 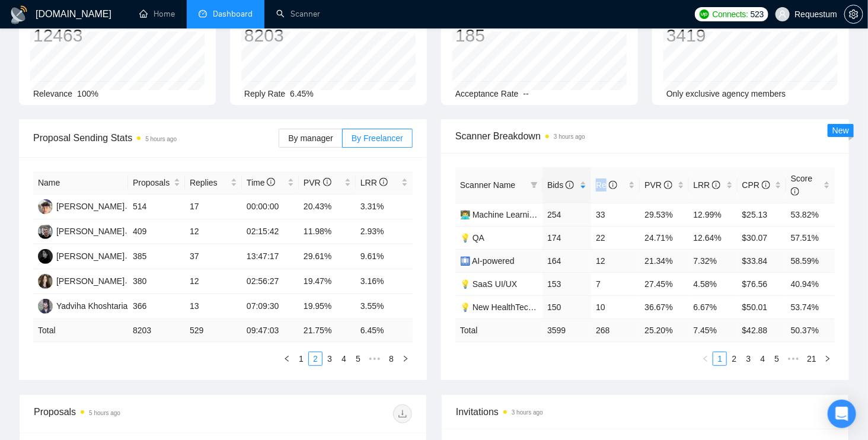 I want to click on img: upwork-logo.png, so click(x=705, y=15).